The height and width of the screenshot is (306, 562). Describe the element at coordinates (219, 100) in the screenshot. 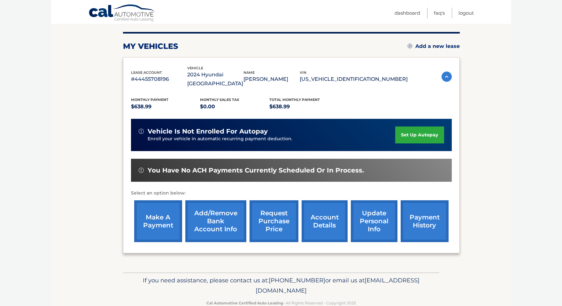

I see `span: Monthly sales Tax` at that location.